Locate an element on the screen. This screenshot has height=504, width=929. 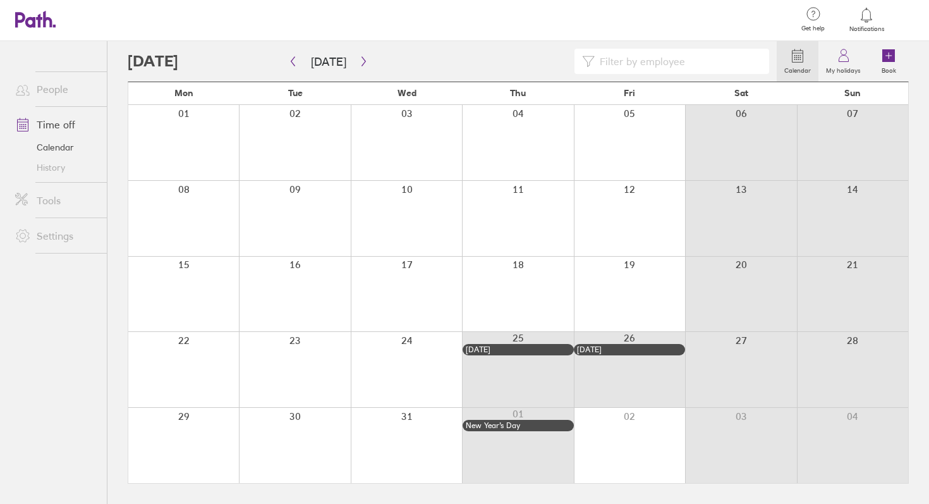
span: Fri is located at coordinates (629, 93).